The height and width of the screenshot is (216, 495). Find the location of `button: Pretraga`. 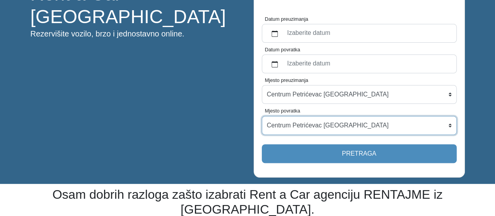

button: Pretraga is located at coordinates (359, 153).